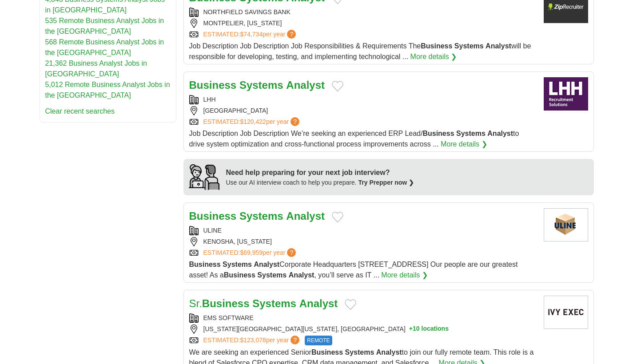 The height and width of the screenshot is (364, 633). Describe the element at coordinates (354, 138) in the screenshot. I see `span: Job Description Job Description We’re seeking an experienced ERP Lead/ to drive system optimizati...` at that location.